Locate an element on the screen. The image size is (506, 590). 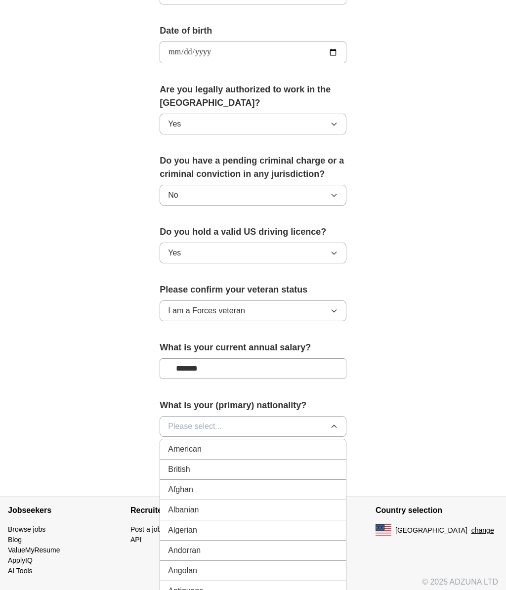
button: No is located at coordinates (253, 195).